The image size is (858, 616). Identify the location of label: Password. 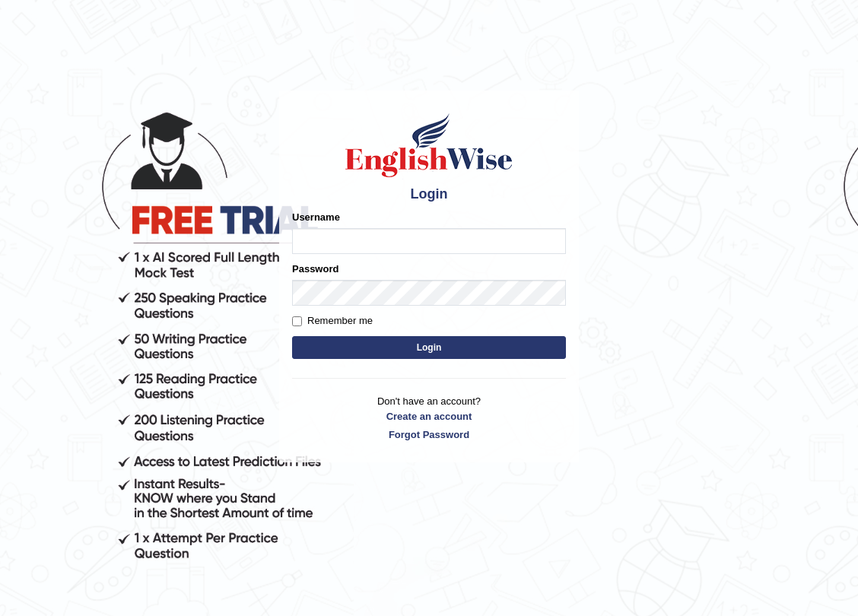
(315, 269).